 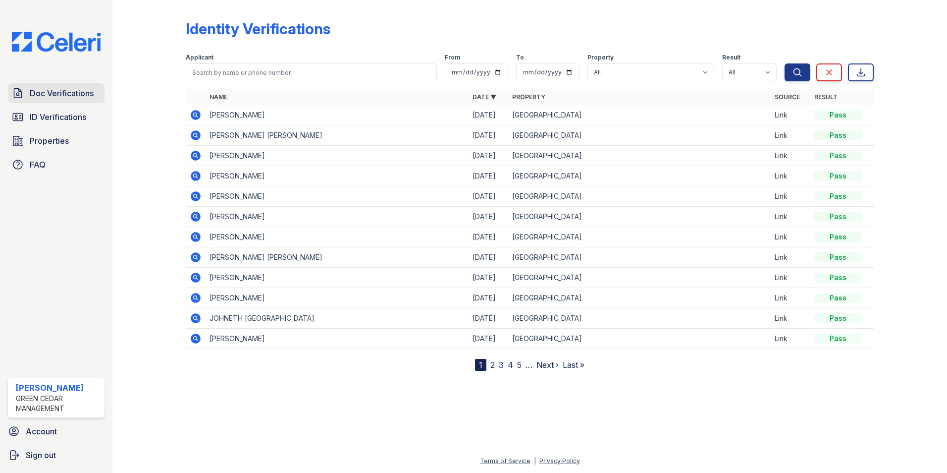 I want to click on a: Date ▼, so click(x=484, y=97).